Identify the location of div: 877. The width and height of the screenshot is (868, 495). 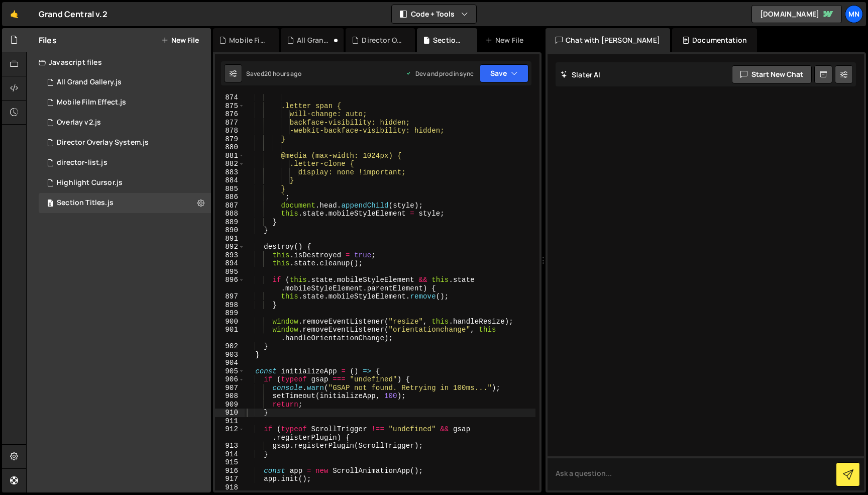
(230, 122).